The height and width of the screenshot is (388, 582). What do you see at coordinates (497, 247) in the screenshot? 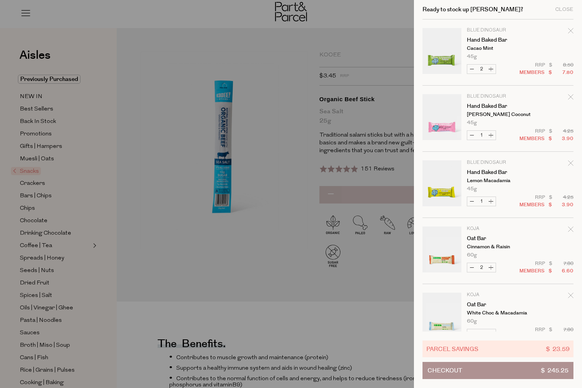
I see `p: Cinnamon & Raisin` at bounding box center [497, 247].